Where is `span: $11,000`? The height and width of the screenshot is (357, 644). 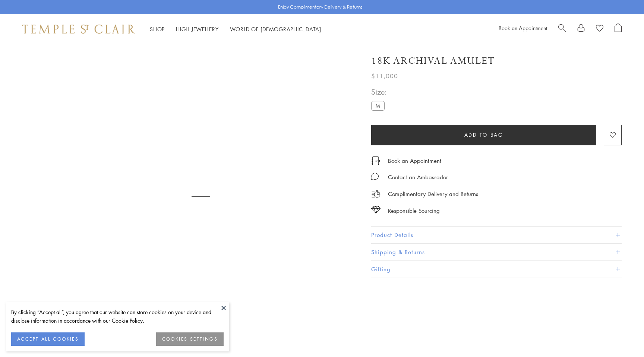
span: $11,000 is located at coordinates (384, 76).